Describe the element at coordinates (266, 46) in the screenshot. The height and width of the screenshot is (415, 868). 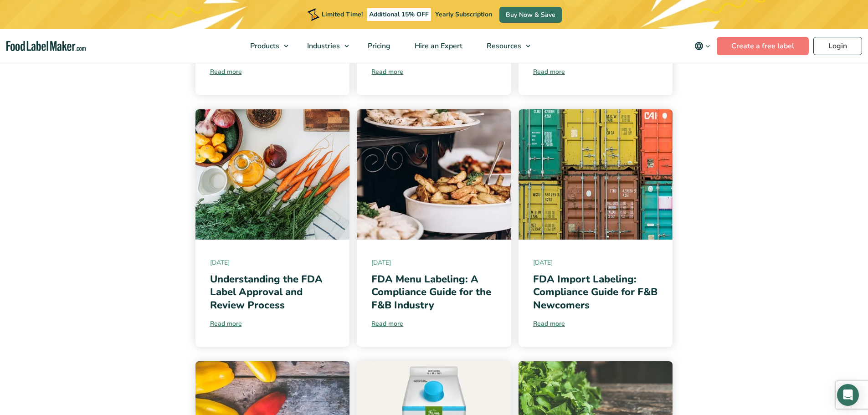
I see `a: Products` at that location.